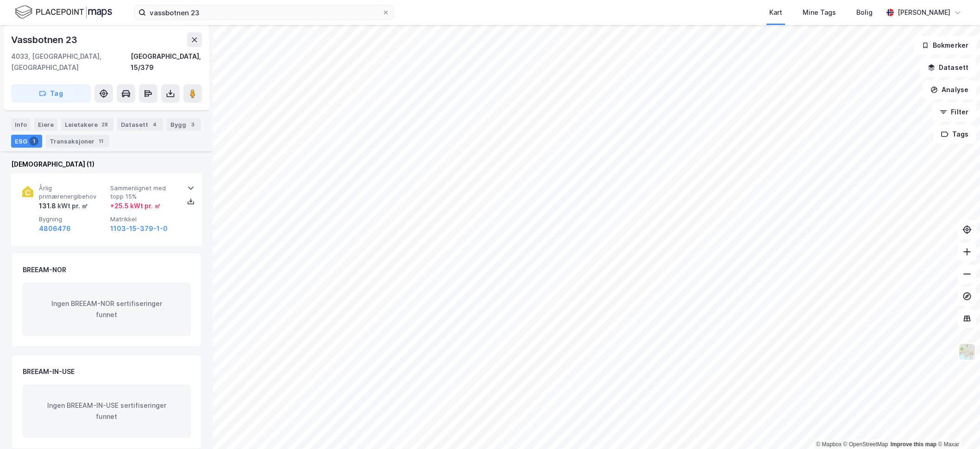 This screenshot has width=980, height=449. I want to click on div: Datasett, so click(140, 125).